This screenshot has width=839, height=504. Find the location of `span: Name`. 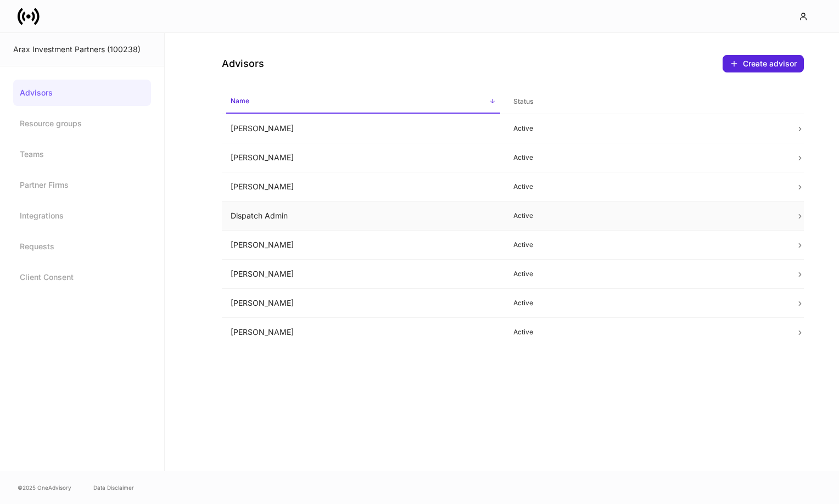

span: Name is located at coordinates (363, 102).